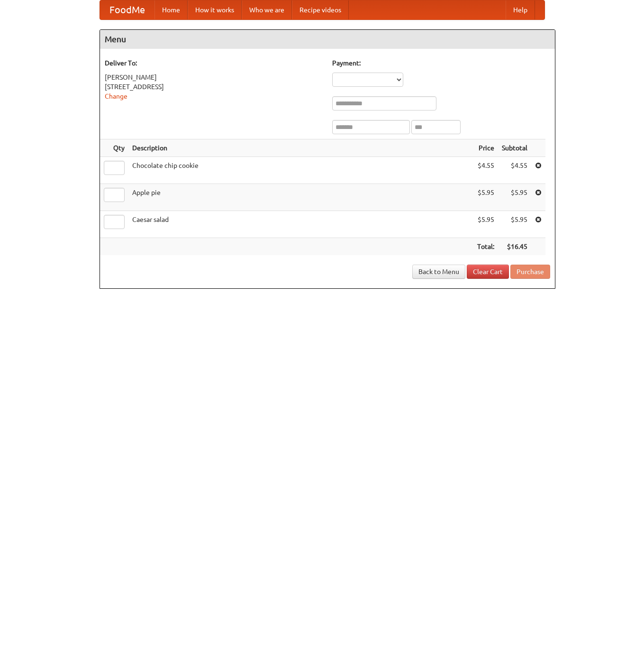 Image resolution: width=644 pixels, height=671 pixels. What do you see at coordinates (530, 272) in the screenshot?
I see `button: Purchase` at bounding box center [530, 272].